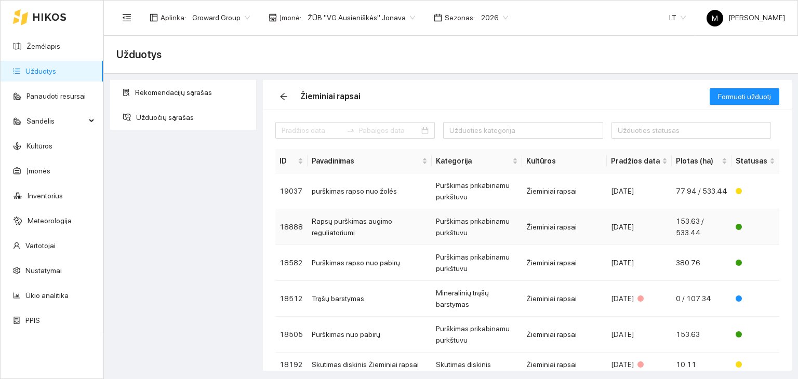 This screenshot has width=798, height=379. What do you see at coordinates (701, 191) in the screenshot?
I see `span: 77.94 / 533.44` at bounding box center [701, 191].